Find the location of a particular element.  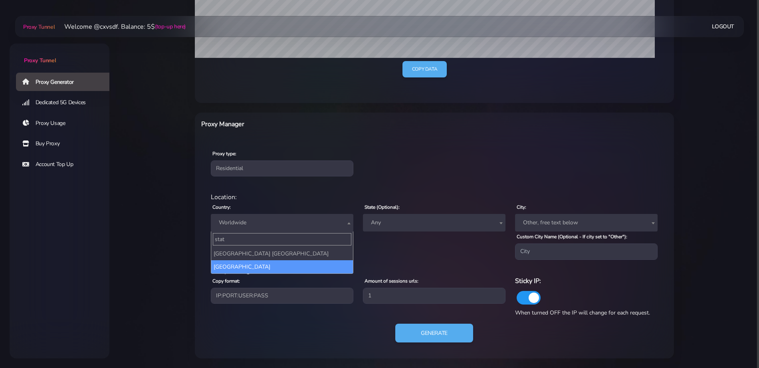

label: Proxy type: is located at coordinates (224, 154).